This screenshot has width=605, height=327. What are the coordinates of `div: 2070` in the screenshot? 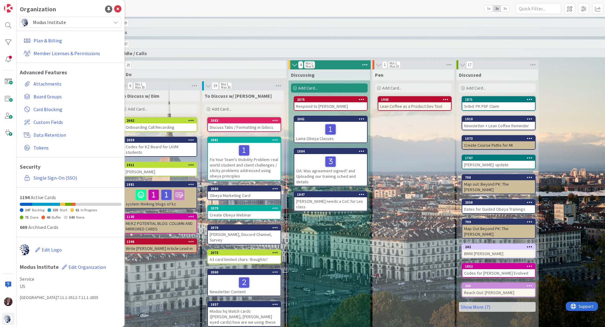 It's located at (245, 227).